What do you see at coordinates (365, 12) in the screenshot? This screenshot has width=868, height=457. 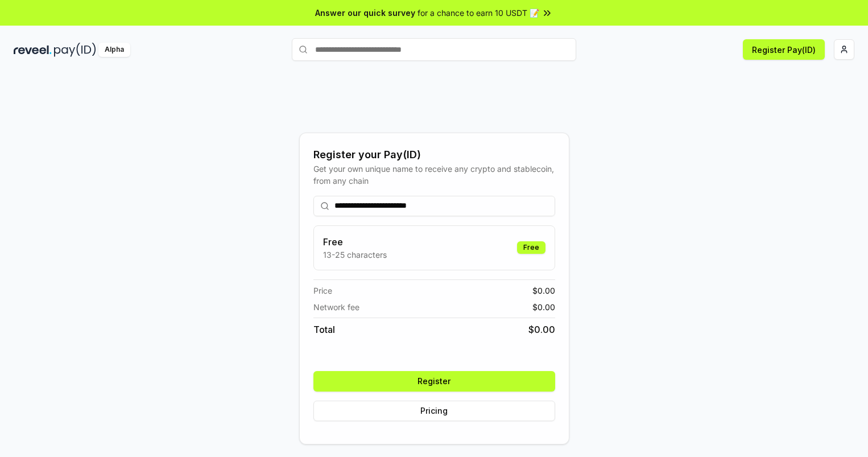 I see `span: Answer our quick survey` at bounding box center [365, 12].